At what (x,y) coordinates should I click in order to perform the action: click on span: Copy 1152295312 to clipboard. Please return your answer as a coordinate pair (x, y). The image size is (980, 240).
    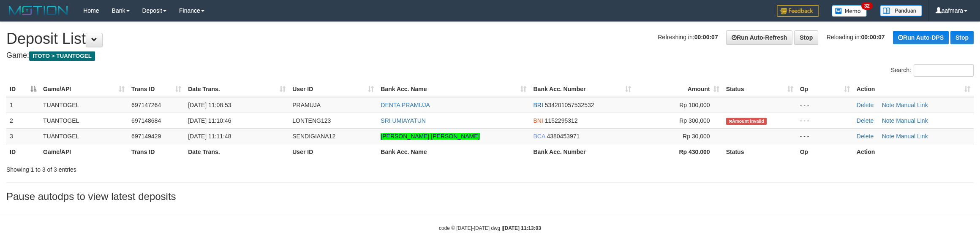
    Looking at the image, I should click on (562, 121).